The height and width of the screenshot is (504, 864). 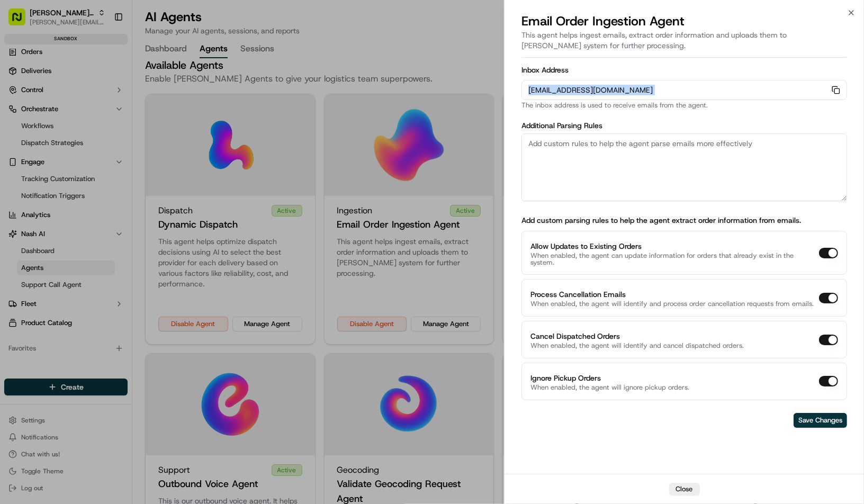 I want to click on button: Close, so click(x=685, y=488).